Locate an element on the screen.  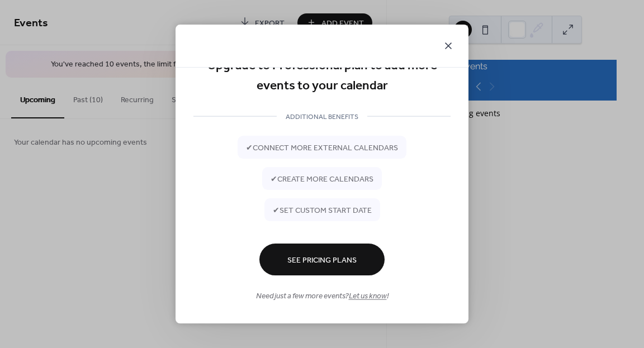
button: See Pricing Plans is located at coordinates (322, 259).